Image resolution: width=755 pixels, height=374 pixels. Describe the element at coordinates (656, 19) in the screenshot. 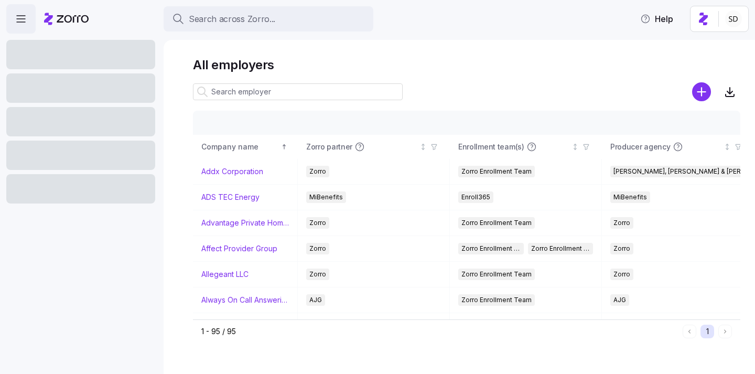

I see `span: Help` at that location.